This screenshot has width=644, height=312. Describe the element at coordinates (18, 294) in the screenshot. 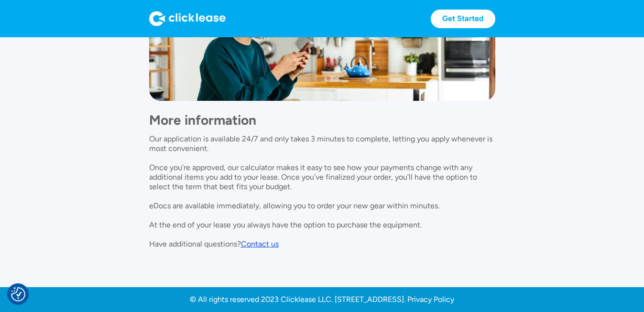

I see `img: Revisit consent button` at that location.